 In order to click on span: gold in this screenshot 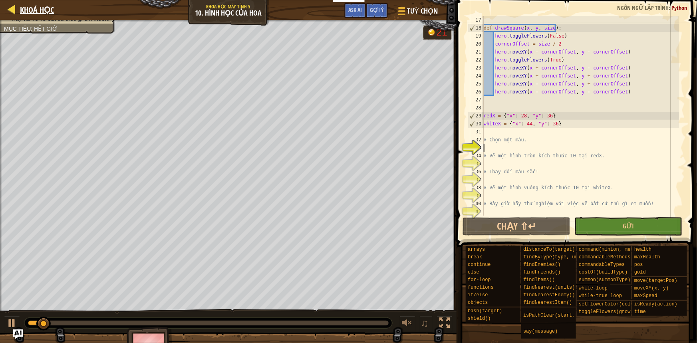, I will do `click(640, 273)`.